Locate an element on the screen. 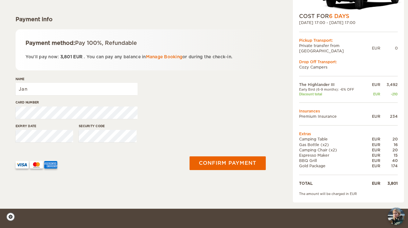 The height and width of the screenshot is (228, 408). td: Extras is located at coordinates (348, 133).